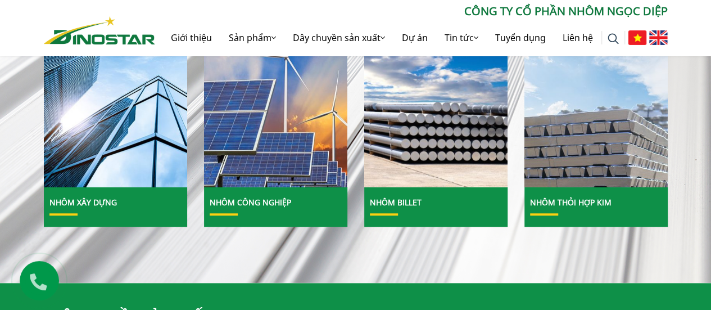 This screenshot has width=711, height=310. Describe the element at coordinates (614, 39) in the screenshot. I see `img: search` at that location.